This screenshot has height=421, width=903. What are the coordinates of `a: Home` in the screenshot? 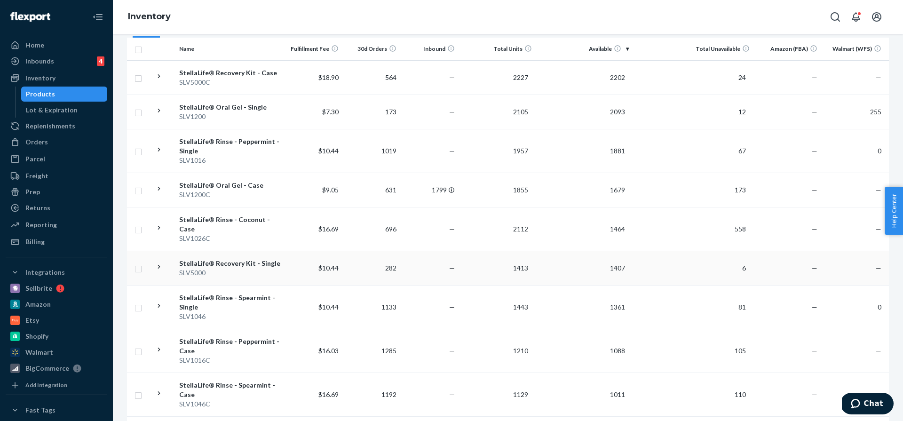 It's located at (56, 45).